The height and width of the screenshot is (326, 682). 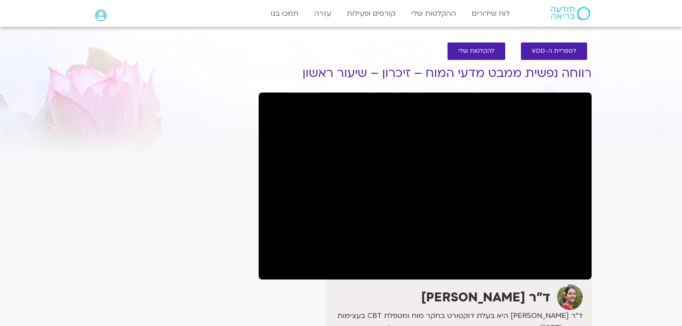 What do you see at coordinates (476, 51) in the screenshot?
I see `span: להקלטות שלי` at bounding box center [476, 51].